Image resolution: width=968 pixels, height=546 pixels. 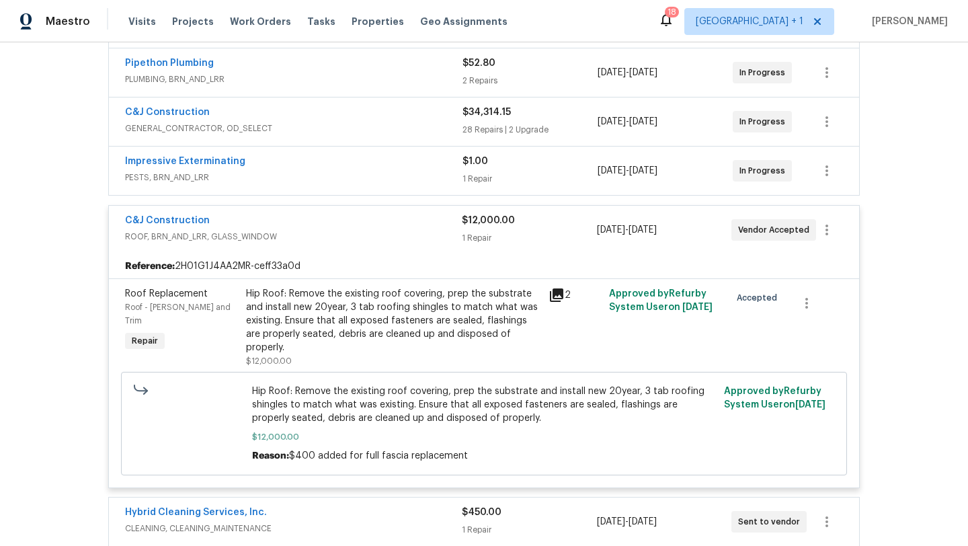 I want to click on a: Impressive Exterminating, so click(x=185, y=161).